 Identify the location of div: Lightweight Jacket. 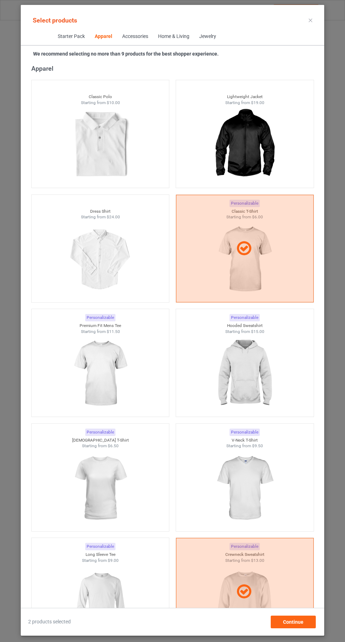
(244, 97).